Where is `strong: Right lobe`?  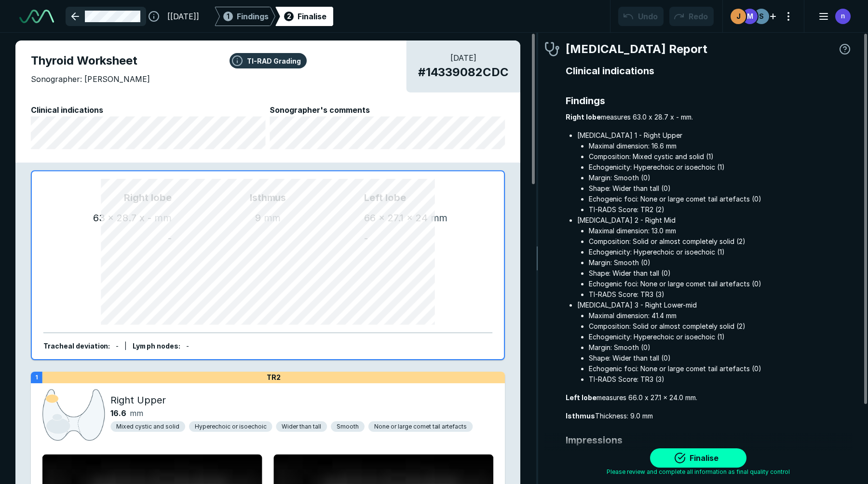
strong: Right lobe is located at coordinates (583, 116).